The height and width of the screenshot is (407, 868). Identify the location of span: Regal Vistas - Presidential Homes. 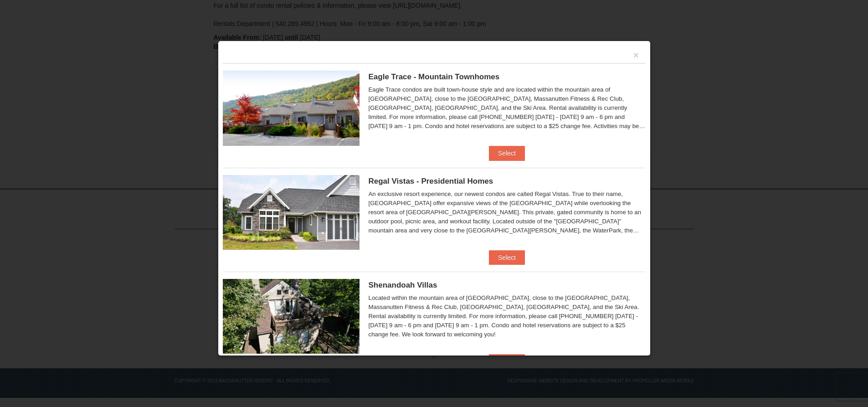
(431, 181).